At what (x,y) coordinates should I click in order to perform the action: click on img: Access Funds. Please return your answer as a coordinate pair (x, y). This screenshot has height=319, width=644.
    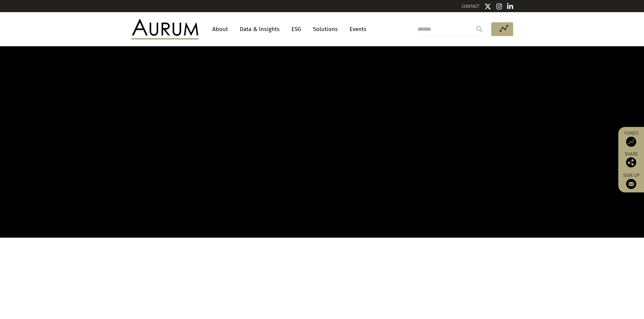
    Looking at the image, I should click on (632, 142).